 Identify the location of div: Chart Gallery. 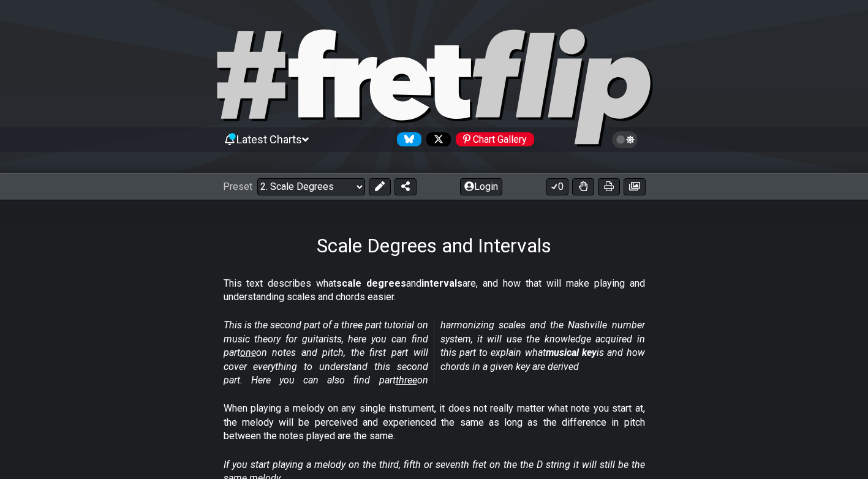
(495, 139).